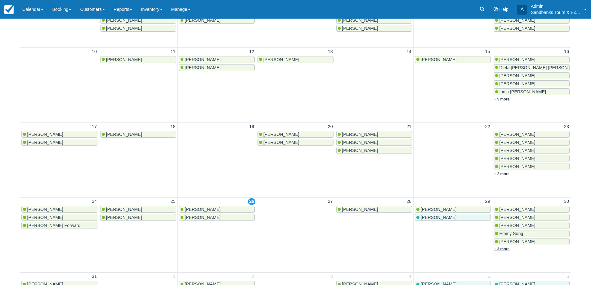 The height and width of the screenshot is (285, 591). Describe the element at coordinates (566, 202) in the screenshot. I see `a: 30` at that location.